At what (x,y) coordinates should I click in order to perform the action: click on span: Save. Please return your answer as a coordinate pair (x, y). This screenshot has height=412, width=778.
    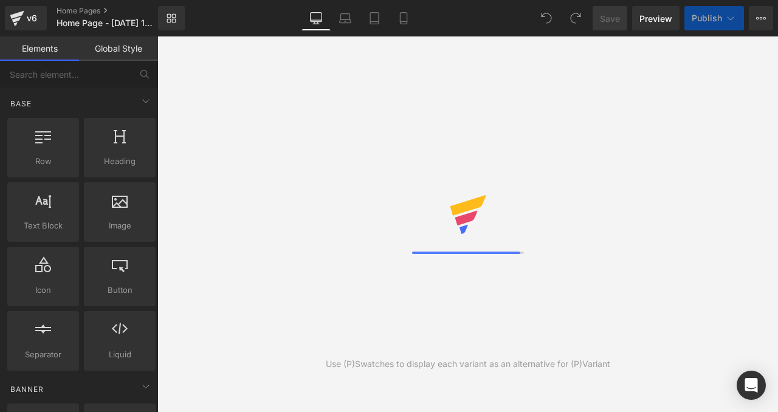
    Looking at the image, I should click on (610, 18).